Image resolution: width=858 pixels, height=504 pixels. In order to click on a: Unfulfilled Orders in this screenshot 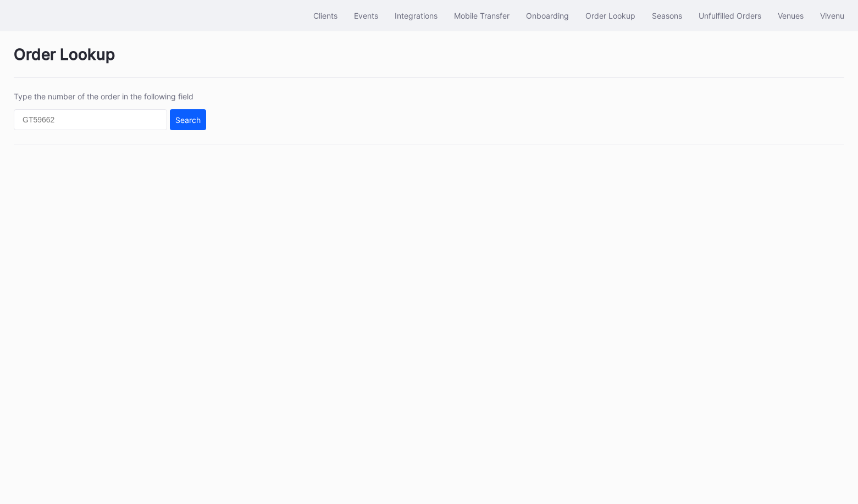, I will do `click(730, 15)`.